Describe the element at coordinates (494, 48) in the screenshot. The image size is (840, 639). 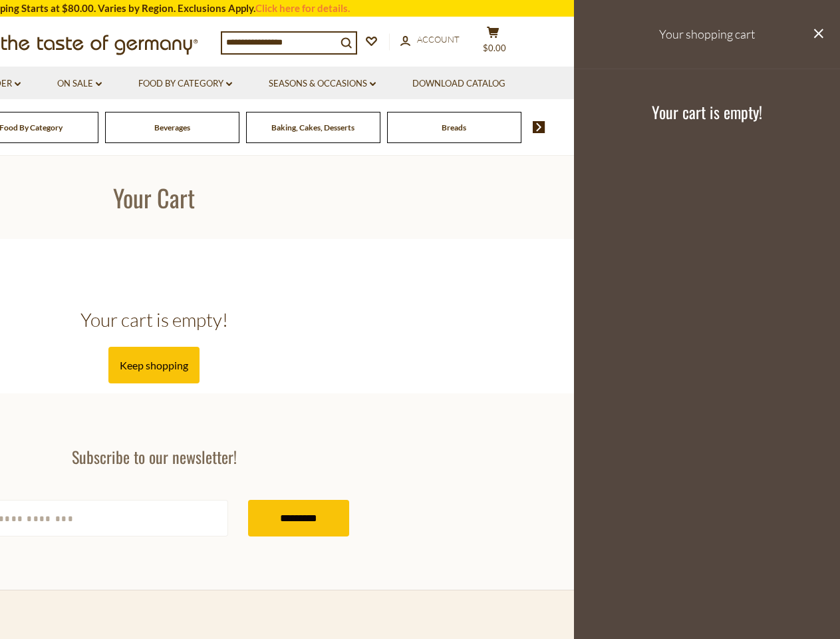
I see `span: $0.00` at that location.